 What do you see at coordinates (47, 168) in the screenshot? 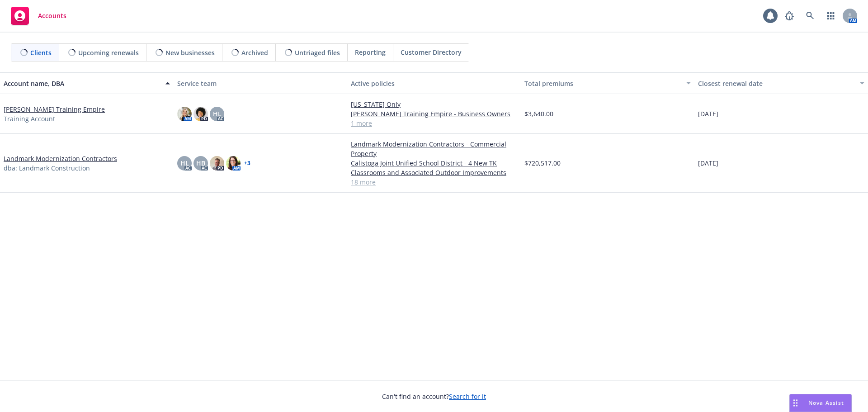
I see `span: dba: Landmark Construction` at bounding box center [47, 168].